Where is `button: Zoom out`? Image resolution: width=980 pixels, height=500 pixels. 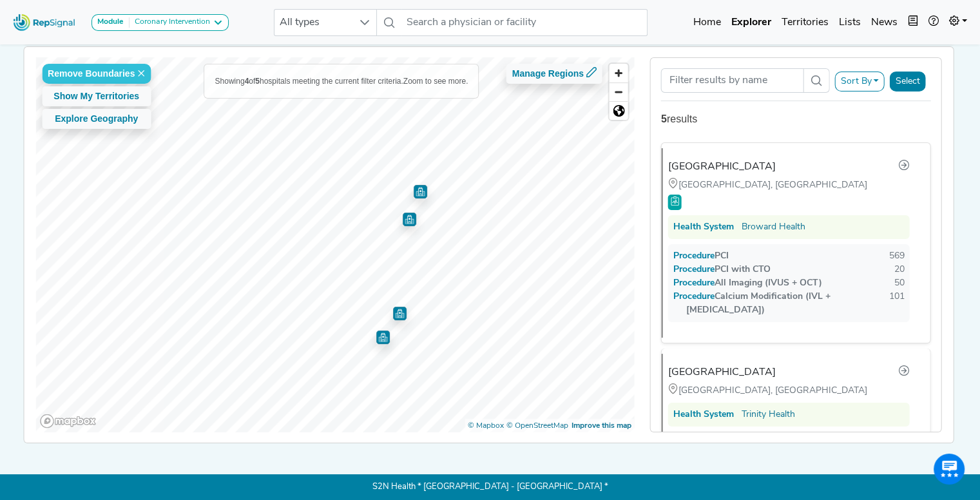 button: Zoom out is located at coordinates (619, 91).